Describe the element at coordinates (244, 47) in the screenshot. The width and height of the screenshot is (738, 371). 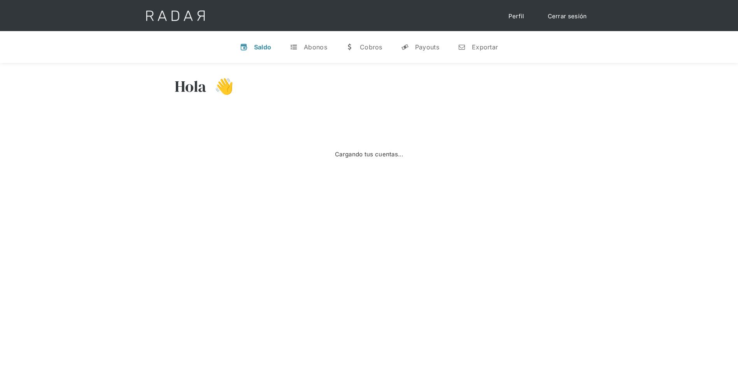
I see `div: v` at that location.